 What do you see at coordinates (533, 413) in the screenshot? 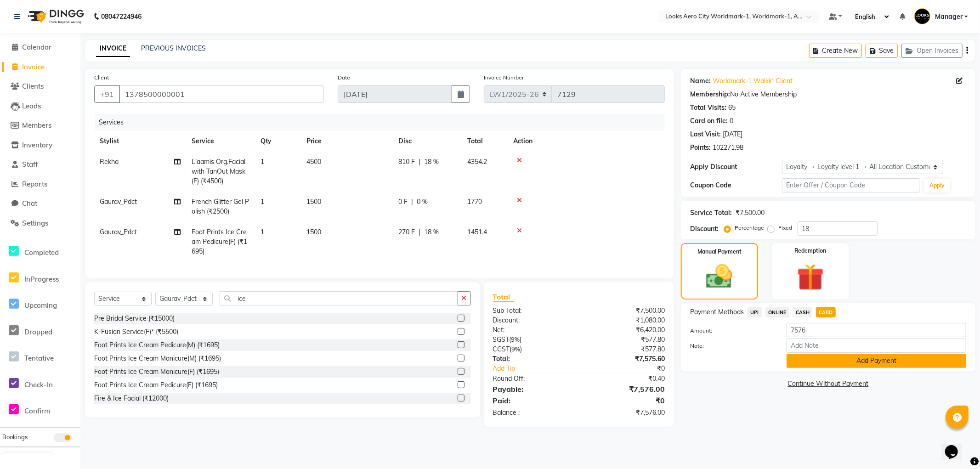
I see `div: Balance :` at bounding box center [533, 413].